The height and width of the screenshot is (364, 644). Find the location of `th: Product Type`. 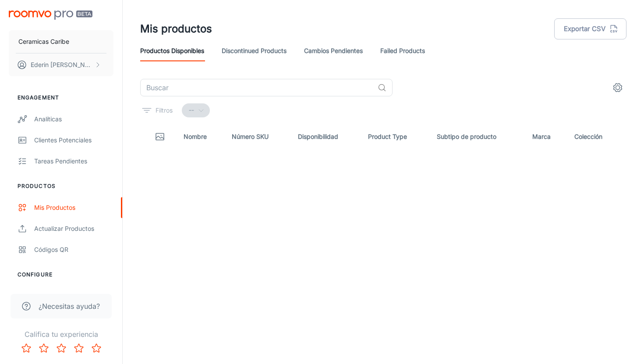

th: Product Type is located at coordinates (395, 136).